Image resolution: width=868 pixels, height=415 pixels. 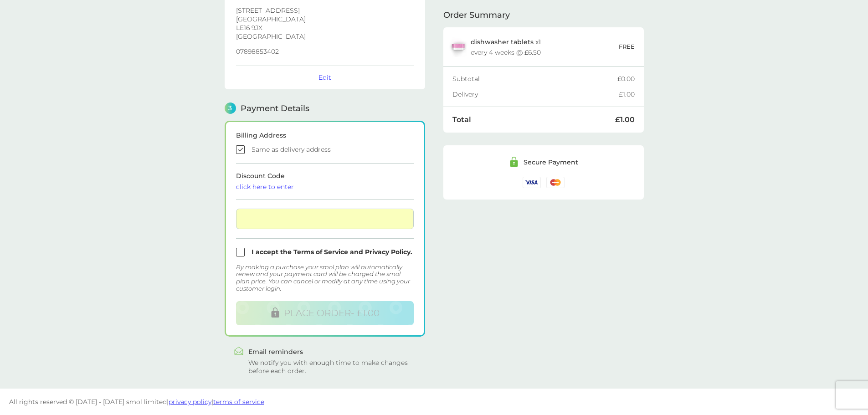 I want to click on div: every 4 weeks @ £6.50, so click(x=506, y=52).